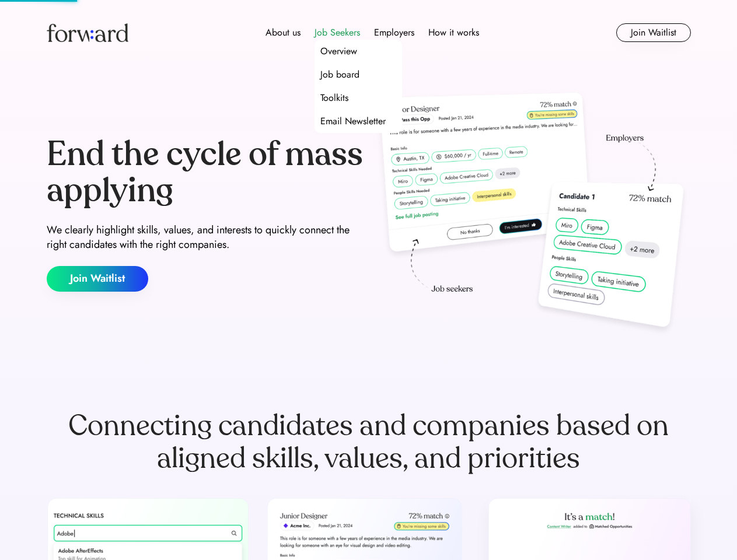  Describe the element at coordinates (532, 214) in the screenshot. I see `img: hero-image.png` at that location.